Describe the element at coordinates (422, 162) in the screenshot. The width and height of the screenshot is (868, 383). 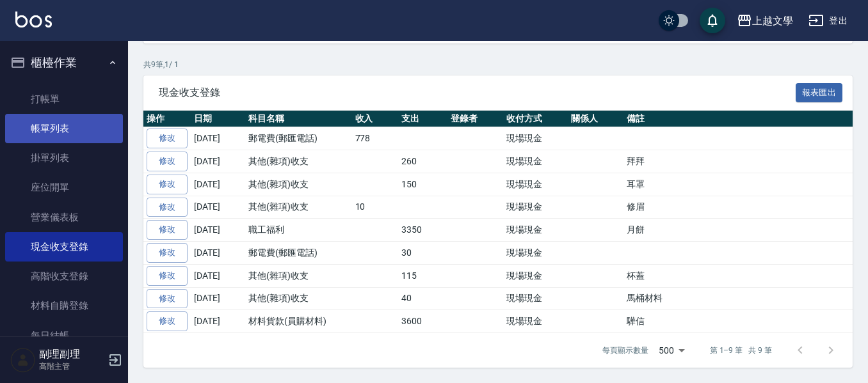
I see `td: 260` at that location.